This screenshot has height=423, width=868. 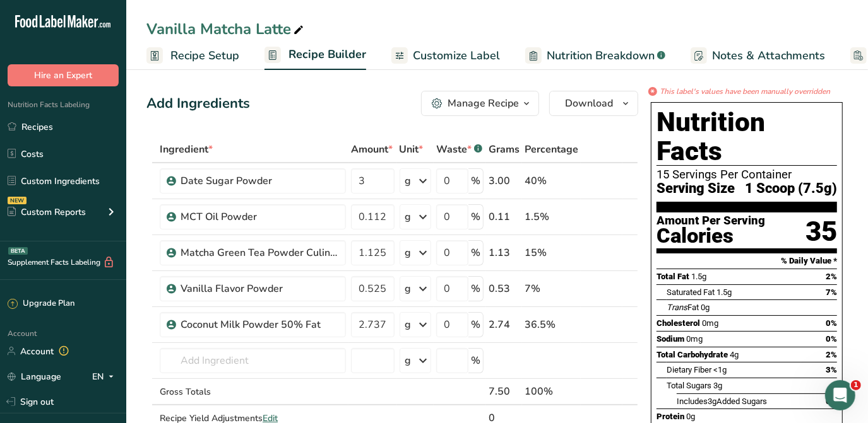 I want to click on span: Total Carbohydrate, so click(x=692, y=355).